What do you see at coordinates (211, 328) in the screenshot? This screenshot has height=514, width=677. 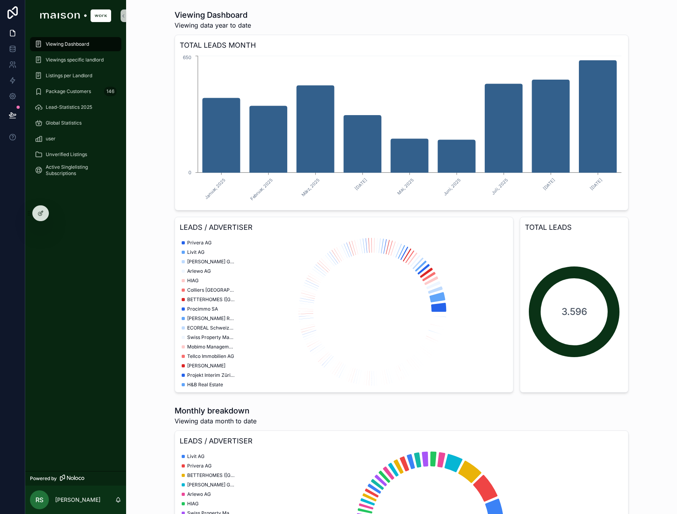 I see `span: ECOREAL Schweizerische Immobilien Anlagestiftung` at bounding box center [211, 328].